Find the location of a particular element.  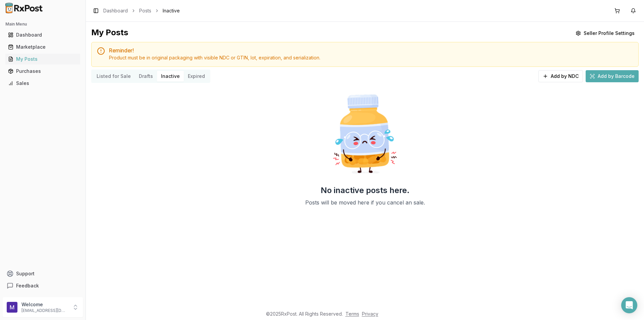

button: Support is located at coordinates (43, 274).